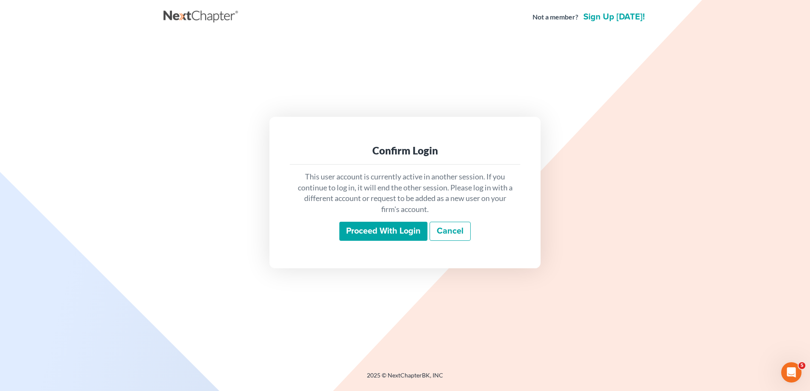 The width and height of the screenshot is (810, 391). Describe the element at coordinates (405, 151) in the screenshot. I see `div: Confirm Login` at that location.